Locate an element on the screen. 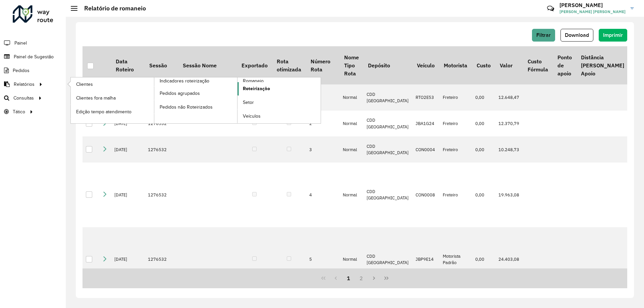 The image size is (644, 308). span: Filtrar is located at coordinates (543, 35).